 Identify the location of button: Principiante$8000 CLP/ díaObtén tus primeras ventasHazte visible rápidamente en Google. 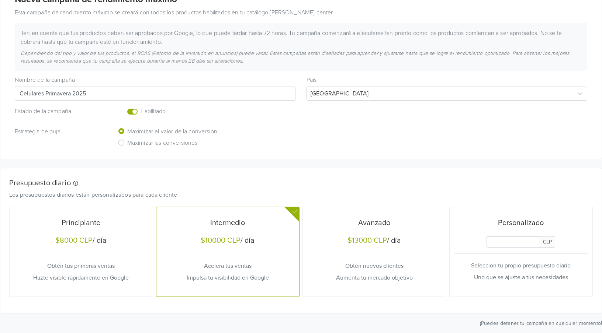
(81, 252).